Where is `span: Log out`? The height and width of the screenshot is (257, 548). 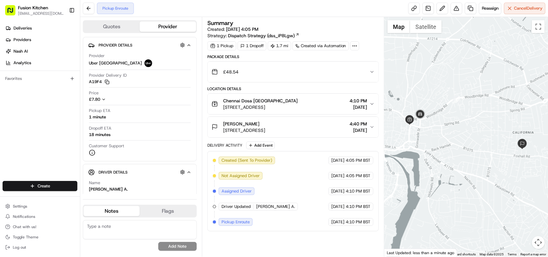 span: Log out is located at coordinates (19, 247).